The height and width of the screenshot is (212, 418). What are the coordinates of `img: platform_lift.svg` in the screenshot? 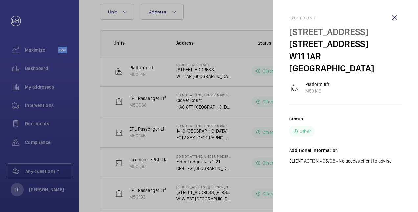 It's located at (295, 87).